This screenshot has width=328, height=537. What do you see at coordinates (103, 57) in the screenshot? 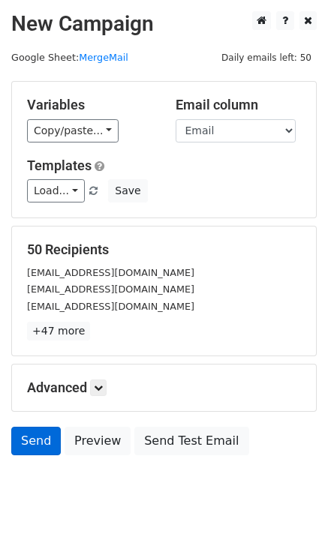
I see `a: MergeMail` at bounding box center [103, 57].